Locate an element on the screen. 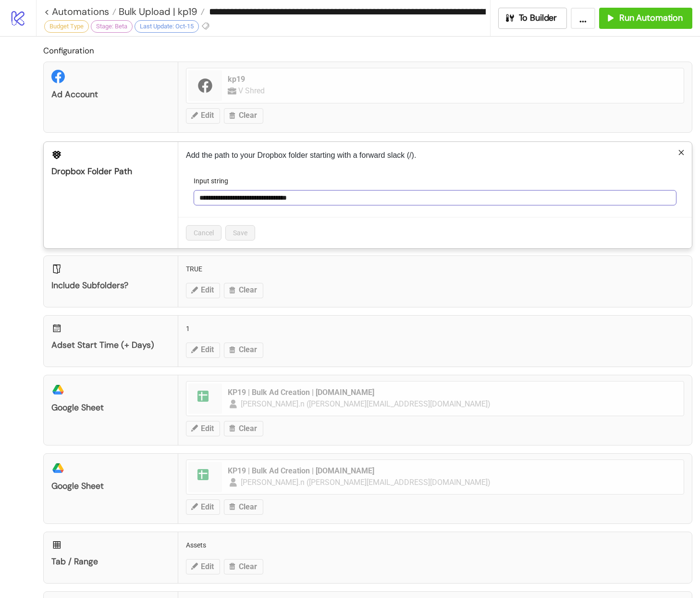  button: Save is located at coordinates (241, 232).